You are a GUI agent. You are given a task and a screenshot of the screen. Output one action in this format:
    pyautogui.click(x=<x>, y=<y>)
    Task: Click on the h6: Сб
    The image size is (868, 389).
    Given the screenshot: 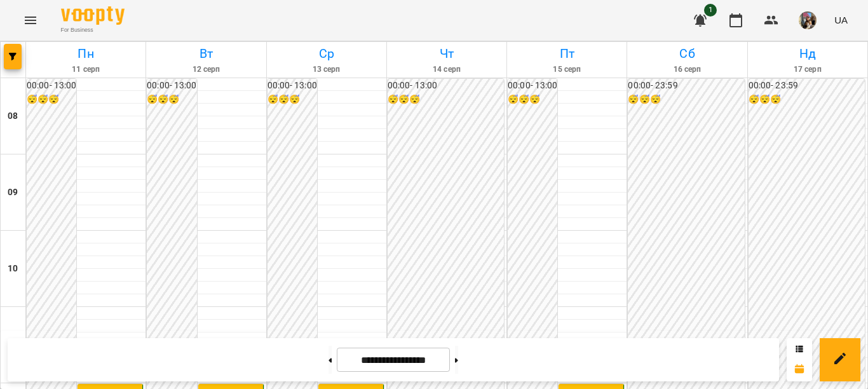 What is the action you would take?
    pyautogui.click(x=687, y=54)
    